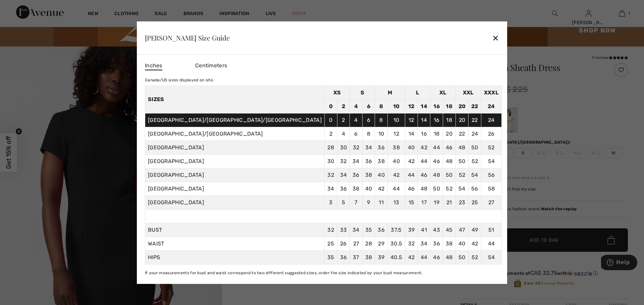 This screenshot has height=305, width=644. I want to click on span: 34, so click(424, 244).